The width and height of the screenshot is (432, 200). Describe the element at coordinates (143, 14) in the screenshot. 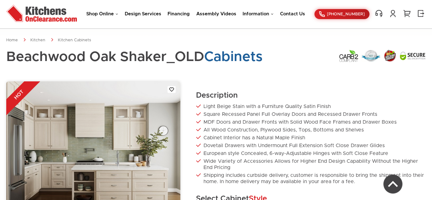

I see `a: Design Services` at that location.